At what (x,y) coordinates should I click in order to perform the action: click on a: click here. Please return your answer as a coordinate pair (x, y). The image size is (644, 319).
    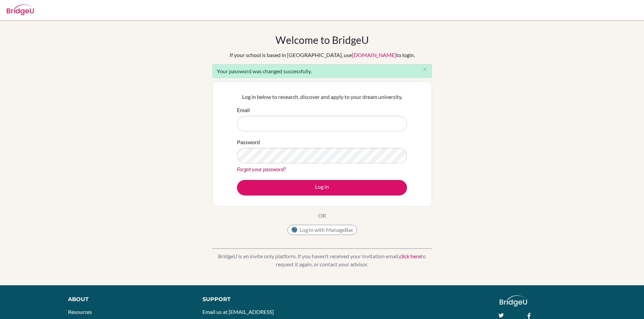
    Looking at the image, I should click on (410, 256).